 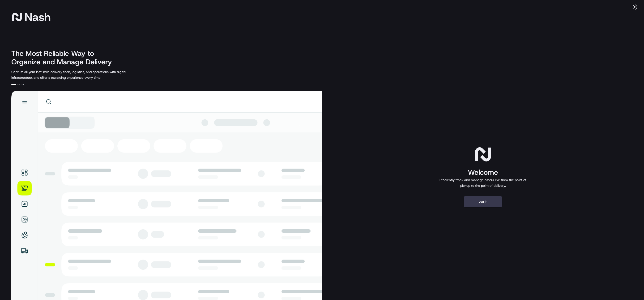 What do you see at coordinates (64, 57) in the screenshot?
I see `h2: The Most Reliable Way to Organize and Manage Delivery` at bounding box center [64, 57].